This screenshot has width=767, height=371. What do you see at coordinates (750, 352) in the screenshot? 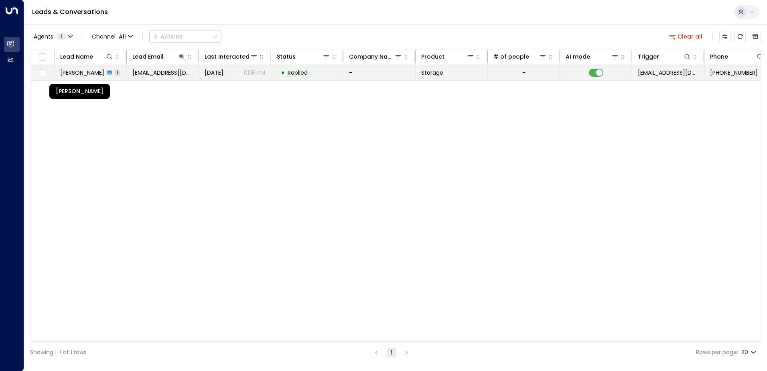
I see `div: 20` at bounding box center [750, 352].